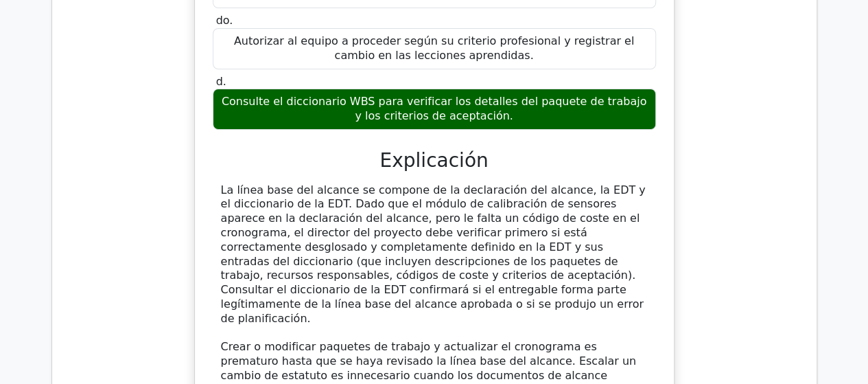 This screenshot has height=384, width=868. Describe the element at coordinates (434, 109) in the screenshot. I see `font: Consulte el diccionario WBS para verificar los detalles del paquete de trabajo y los criterios de...` at that location.